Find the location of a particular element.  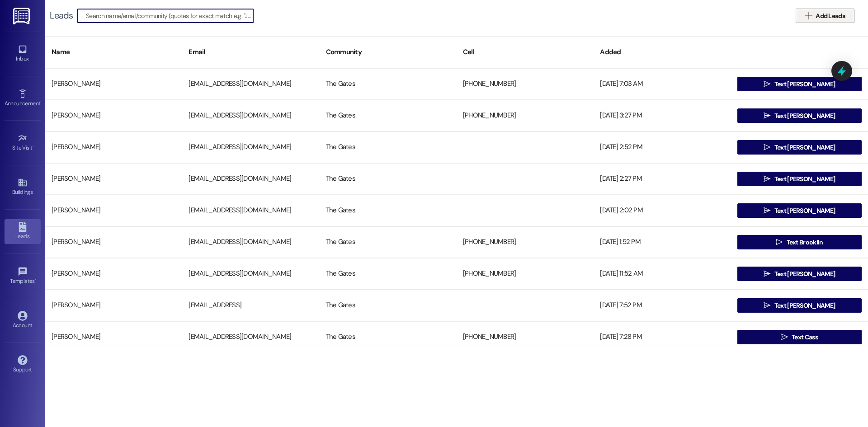

a: Support is located at coordinates (23, 365).